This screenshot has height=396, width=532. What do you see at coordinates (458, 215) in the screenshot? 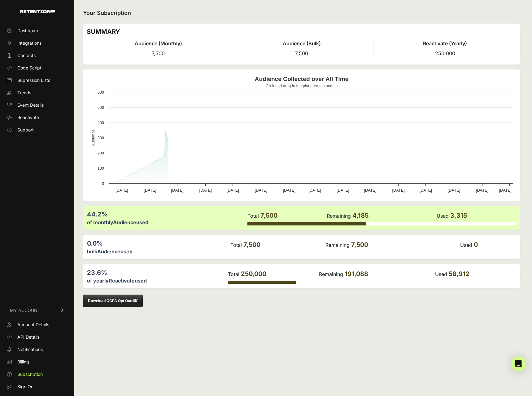
I see `span: 3,315` at bounding box center [458, 215].